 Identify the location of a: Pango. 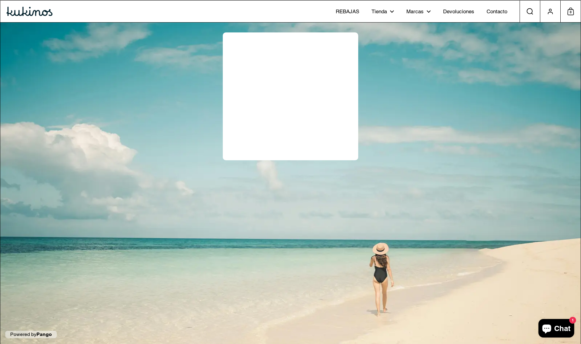
(44, 334).